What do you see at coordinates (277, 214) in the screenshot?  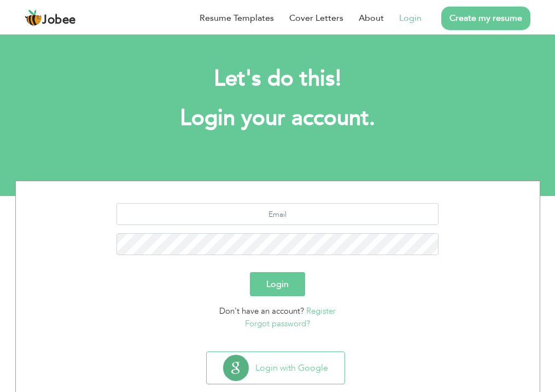 I see `input: Email` at bounding box center [277, 214].